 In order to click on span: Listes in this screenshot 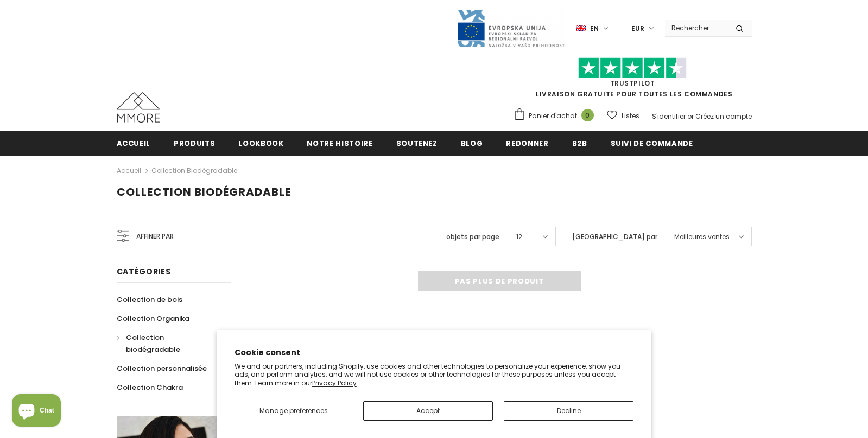, I will do `click(630, 116)`.